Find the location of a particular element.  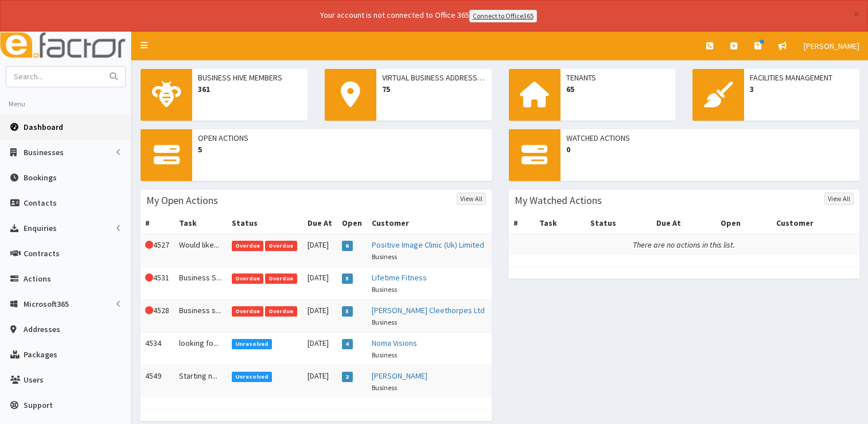

span: Facilities Management is located at coordinates (802, 77).